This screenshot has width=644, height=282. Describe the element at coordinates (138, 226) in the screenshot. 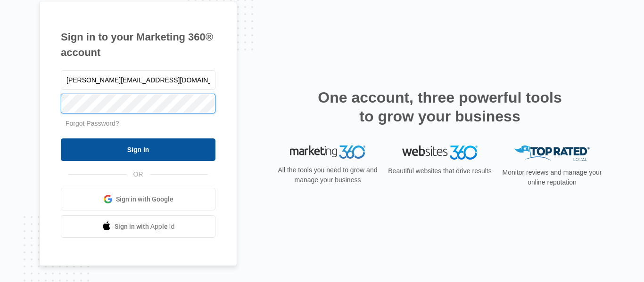

I see `a: Sign in with Apple Id` at that location.